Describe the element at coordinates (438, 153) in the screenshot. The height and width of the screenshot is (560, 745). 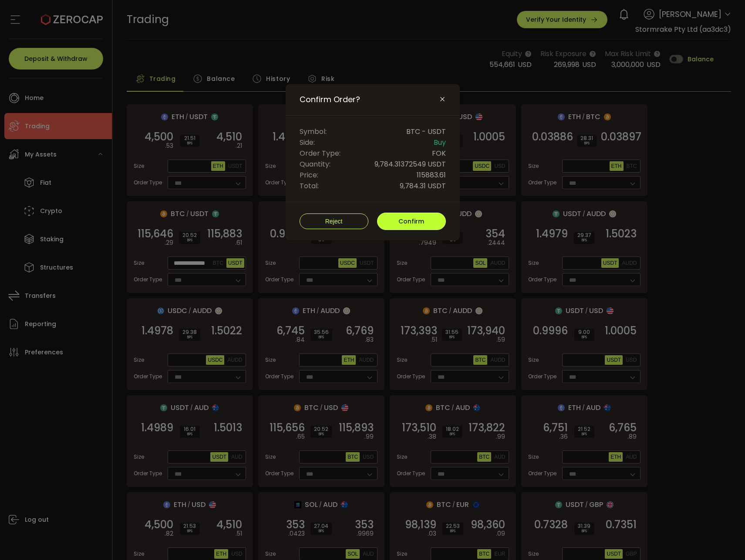
I see `span: FOK` at that location.